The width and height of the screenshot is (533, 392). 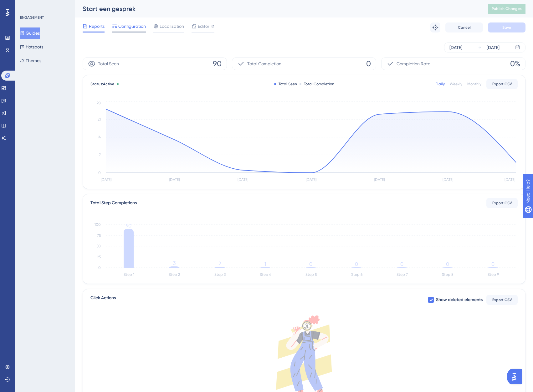 What do you see at coordinates (447, 274) in the screenshot?
I see `tspan: Step 8` at bounding box center [447, 274].